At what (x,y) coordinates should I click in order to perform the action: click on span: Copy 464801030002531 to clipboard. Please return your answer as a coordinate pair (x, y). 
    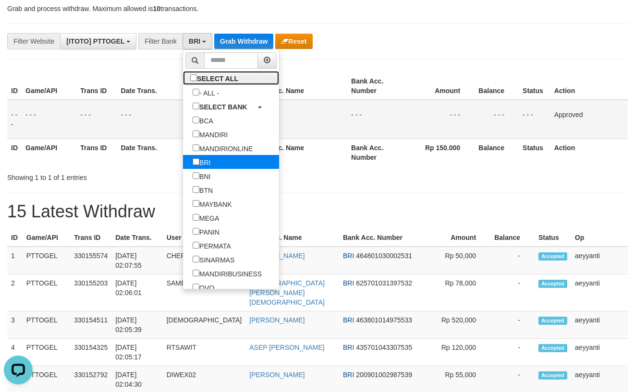
    Looking at the image, I should click on (384, 256).